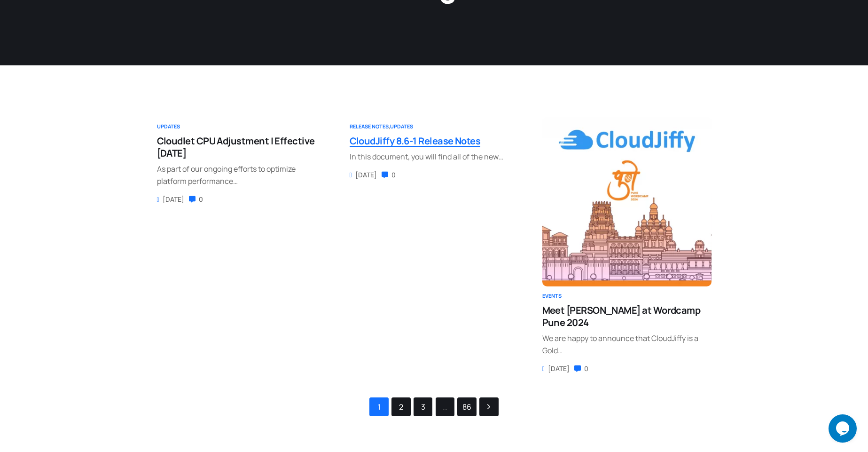 This screenshot has height=452, width=868. Describe the element at coordinates (415, 140) in the screenshot. I see `span: CloudJiffy 8.6-1 Release Notes` at that location.